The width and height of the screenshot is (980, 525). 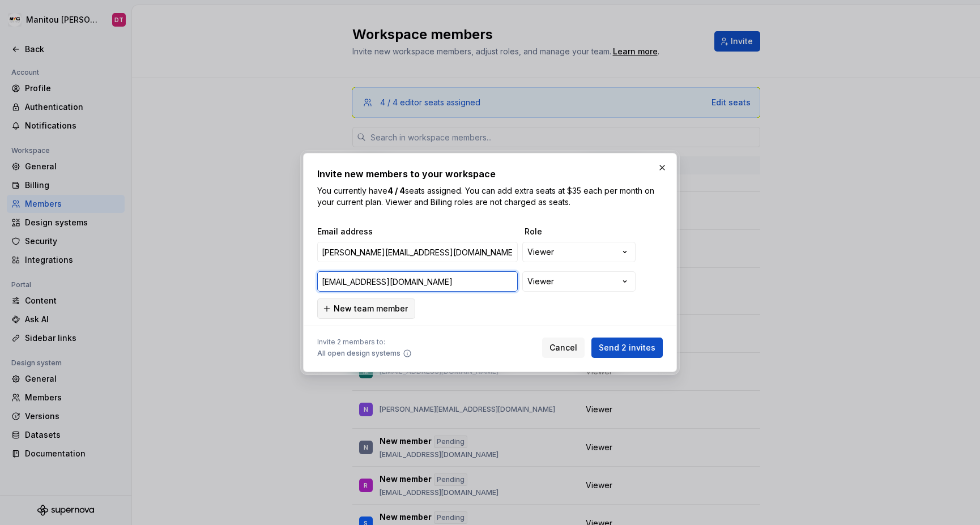 What do you see at coordinates (364, 342) in the screenshot?
I see `span: Invite 2 members to:` at bounding box center [364, 342].